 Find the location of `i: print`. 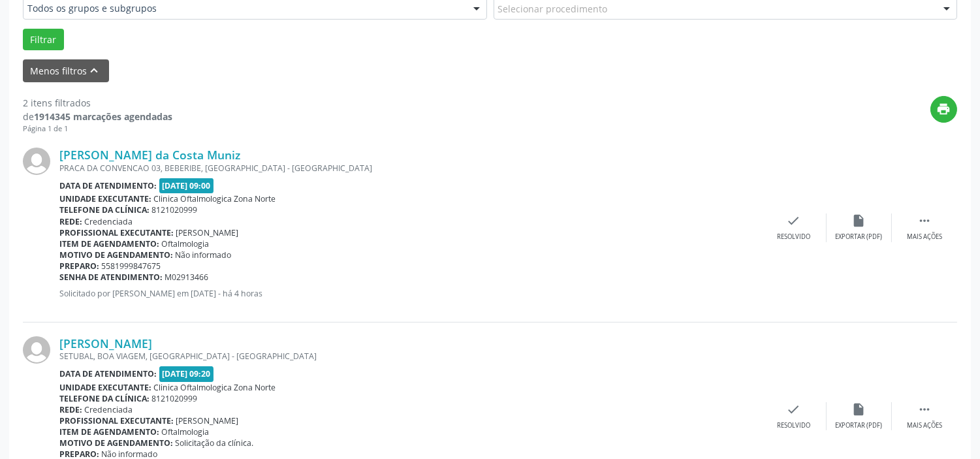

i: print is located at coordinates (944, 109).